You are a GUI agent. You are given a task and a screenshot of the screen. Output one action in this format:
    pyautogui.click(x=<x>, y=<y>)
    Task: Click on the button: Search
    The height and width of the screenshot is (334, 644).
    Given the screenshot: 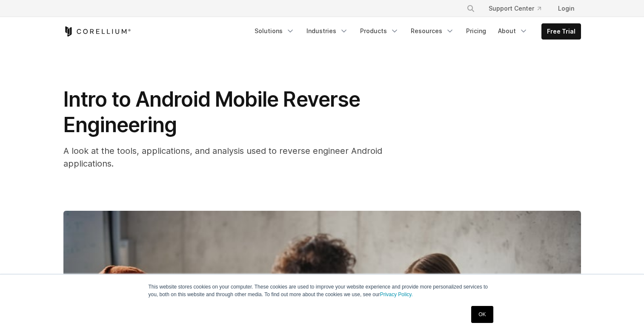 What is the action you would take?
    pyautogui.click(x=471, y=8)
    